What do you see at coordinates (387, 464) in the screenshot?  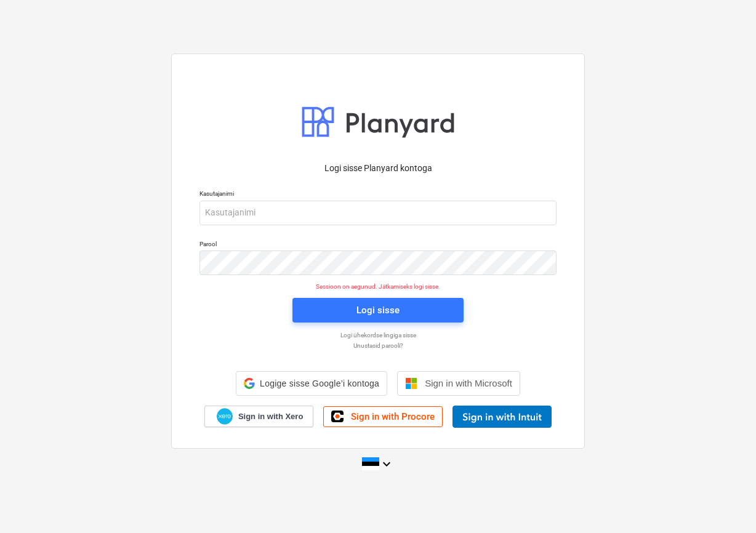 I see `i: keyboard_arrow_down` at bounding box center [387, 464].